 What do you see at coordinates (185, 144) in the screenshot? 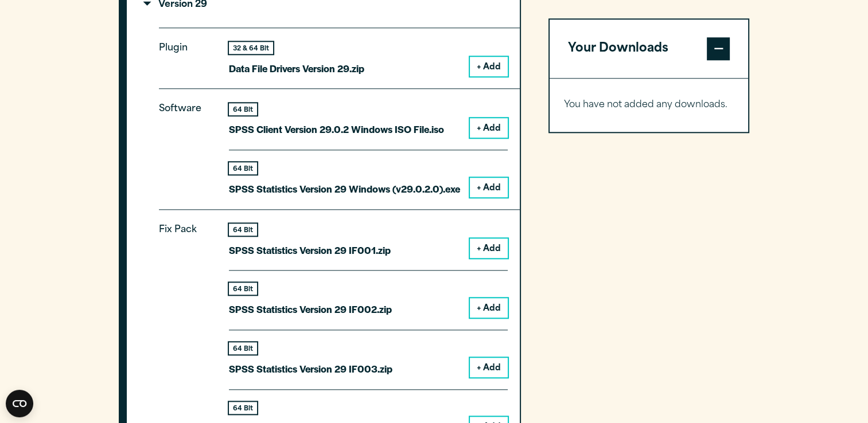
I see `p: Software` at bounding box center [185, 144].